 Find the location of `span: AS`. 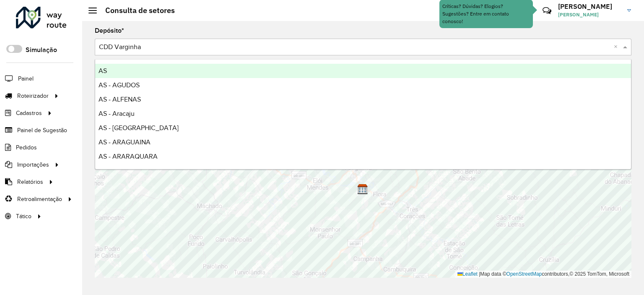

span: AS is located at coordinates (103, 71).